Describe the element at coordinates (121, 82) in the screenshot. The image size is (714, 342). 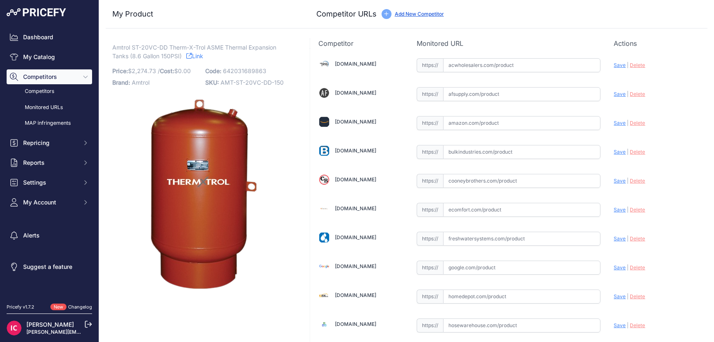
I see `span: Brand:` at that location.